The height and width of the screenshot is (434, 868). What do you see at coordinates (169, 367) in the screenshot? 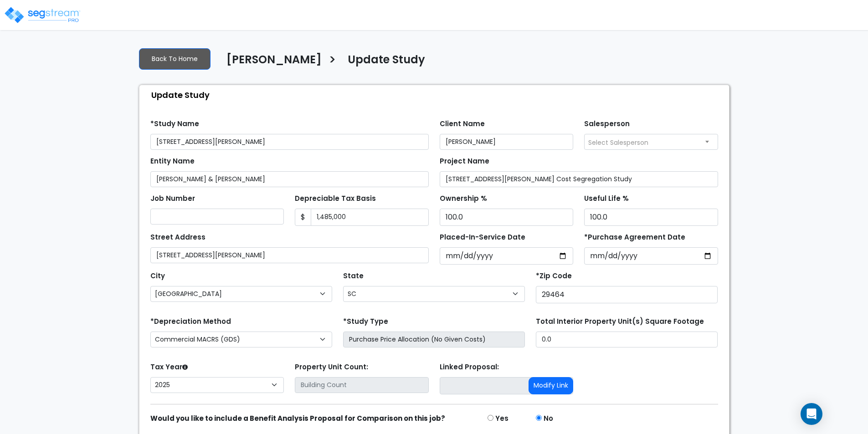
I see `label: Tax Year` at bounding box center [169, 367].